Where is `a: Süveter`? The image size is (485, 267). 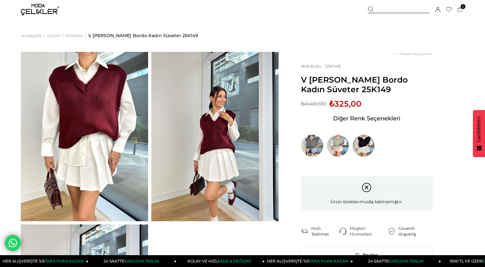 a: Süveter is located at coordinates (74, 36).